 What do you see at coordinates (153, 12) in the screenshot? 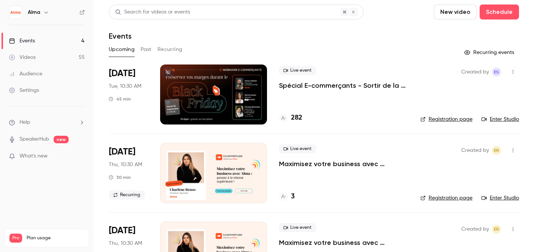
I see `div: Search for videos or events` at bounding box center [153, 12].